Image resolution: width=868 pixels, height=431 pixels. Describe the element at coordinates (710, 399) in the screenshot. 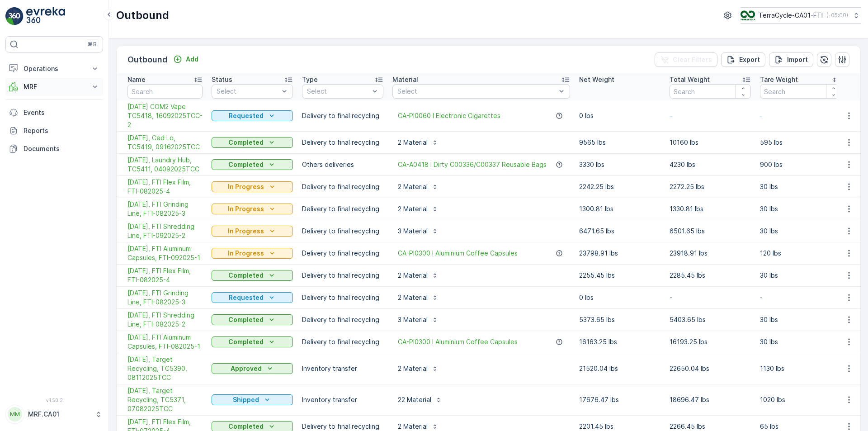

I see `p: 18696.47 lbs` at that location.